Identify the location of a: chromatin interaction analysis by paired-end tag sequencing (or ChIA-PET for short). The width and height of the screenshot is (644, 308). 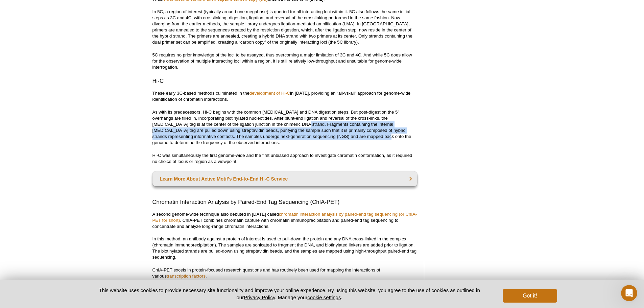
(285, 217).